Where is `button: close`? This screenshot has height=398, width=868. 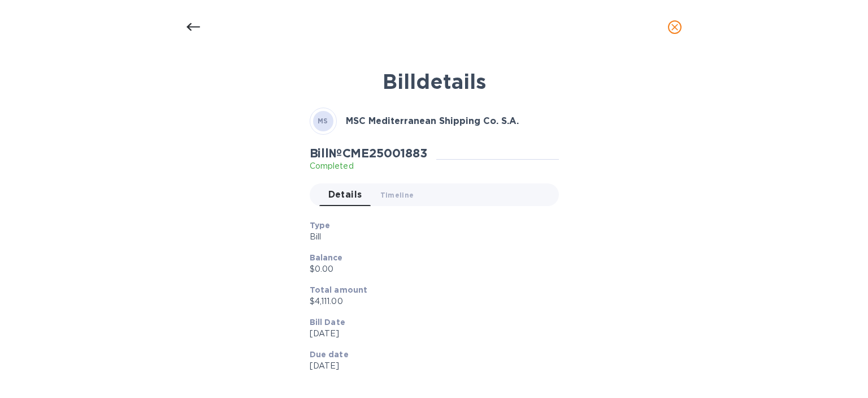
button: close is located at coordinates (674, 27).